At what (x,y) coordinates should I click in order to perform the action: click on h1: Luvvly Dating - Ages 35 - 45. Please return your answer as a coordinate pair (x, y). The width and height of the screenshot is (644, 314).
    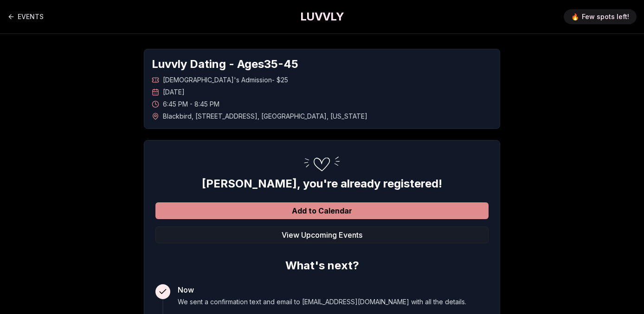
    Looking at the image, I should click on (322, 64).